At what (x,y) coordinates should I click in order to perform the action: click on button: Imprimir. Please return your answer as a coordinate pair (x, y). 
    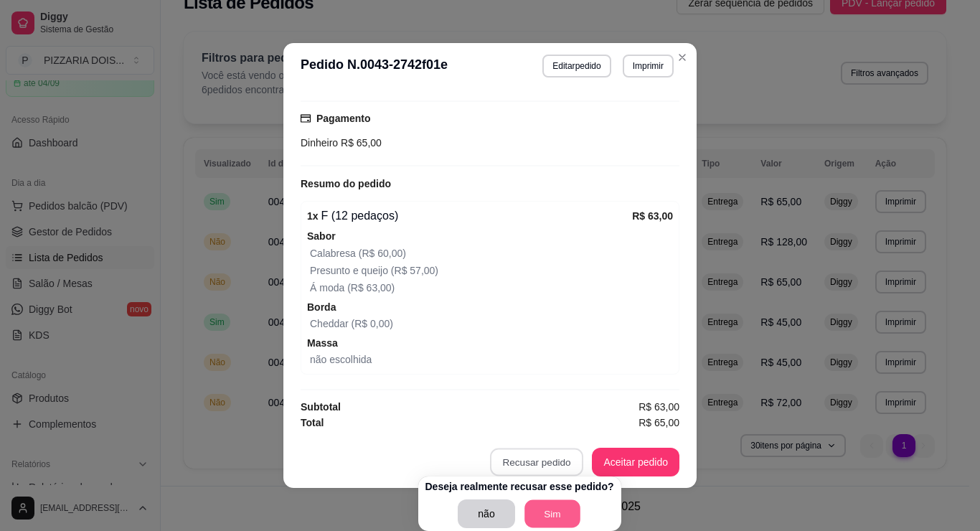
    Looking at the image, I should click on (648, 66).